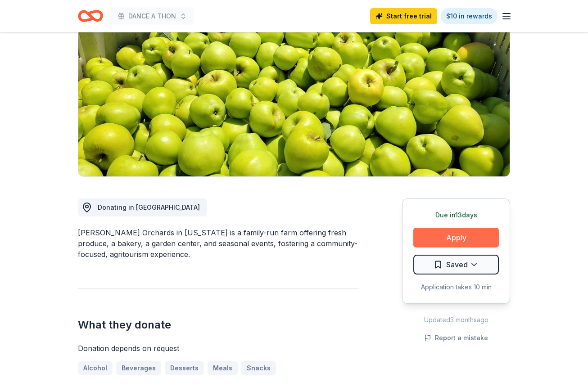 The height and width of the screenshot is (387, 588). What do you see at coordinates (218, 348) in the screenshot?
I see `div: Donation depends on request` at bounding box center [218, 348].